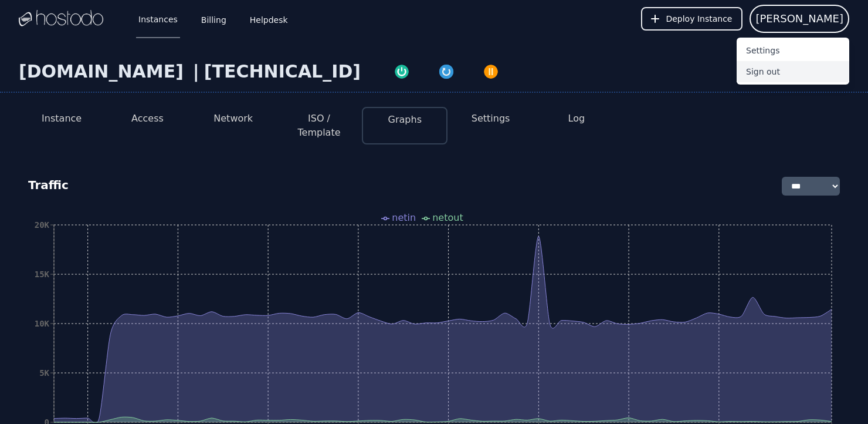  I want to click on tspan: 5K, so click(44, 372).